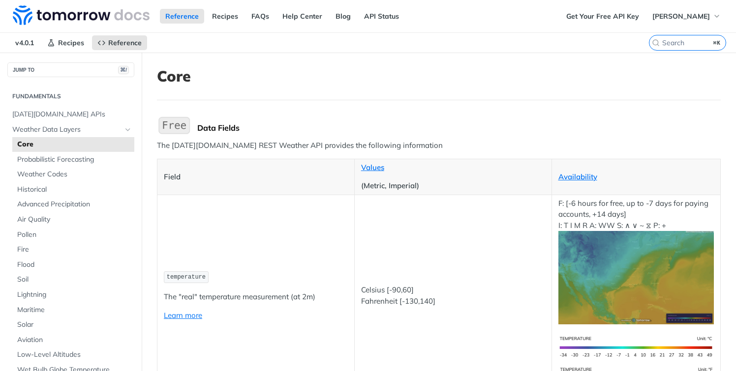  Describe the element at coordinates (74, 325) in the screenshot. I see `span: Solar` at that location.